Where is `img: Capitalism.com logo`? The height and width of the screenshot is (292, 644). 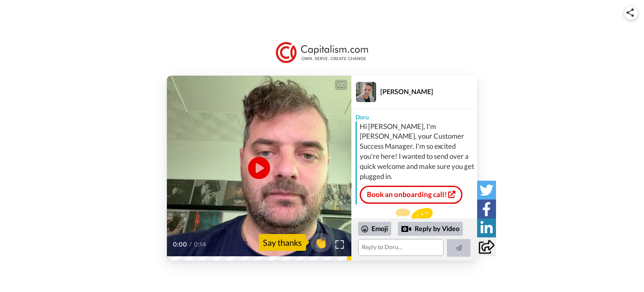
img: Capitalism.com logo is located at coordinates (322, 53).